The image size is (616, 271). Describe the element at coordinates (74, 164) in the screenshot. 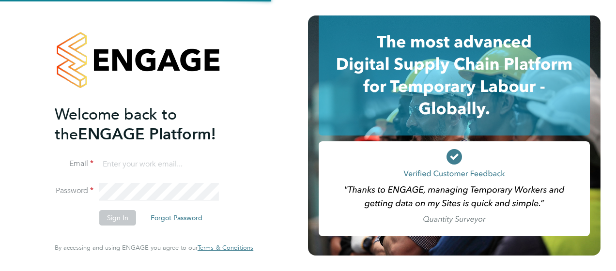

I see `label: Email` at that location.